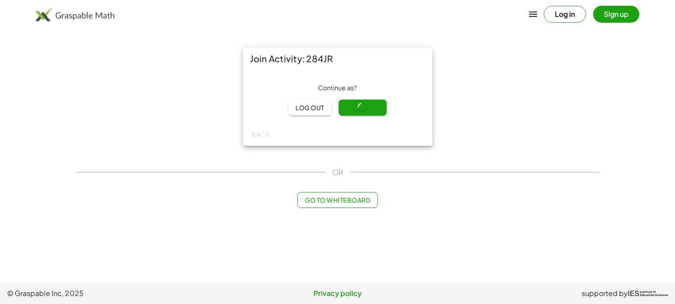 Image resolution: width=675 pixels, height=304 pixels. I want to click on span: Institute of Education Sciences, so click(653, 294).